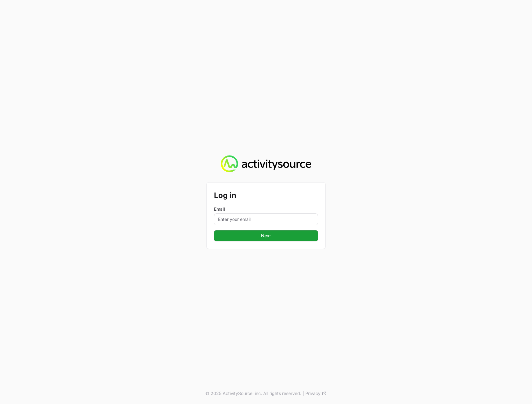  Describe the element at coordinates (266, 236) in the screenshot. I see `button: Next` at that location.